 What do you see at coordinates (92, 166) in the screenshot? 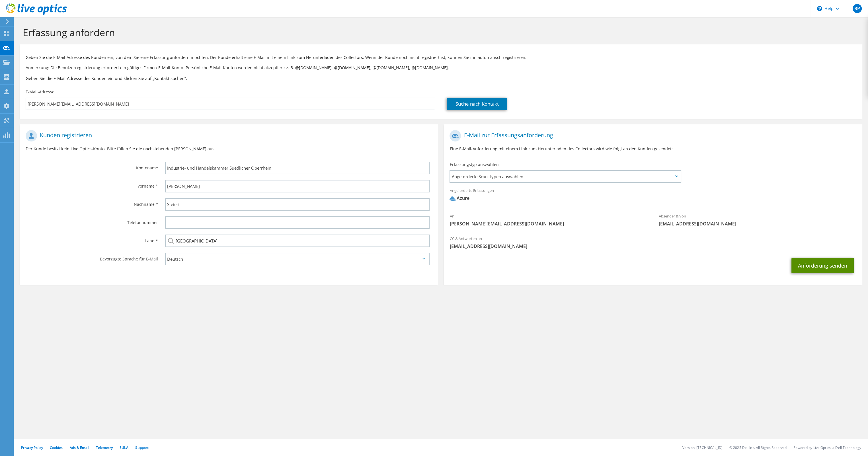
I see `label: Kontoname` at bounding box center [92, 166].